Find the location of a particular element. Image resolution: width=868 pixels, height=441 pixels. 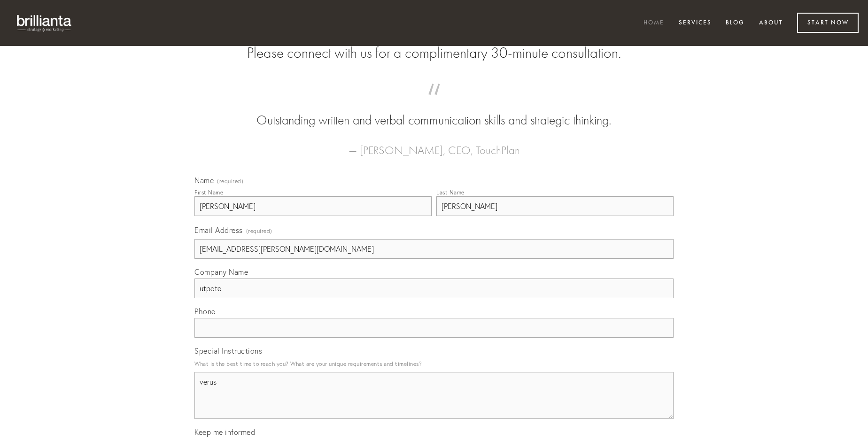

a: Start Now is located at coordinates (827, 22).